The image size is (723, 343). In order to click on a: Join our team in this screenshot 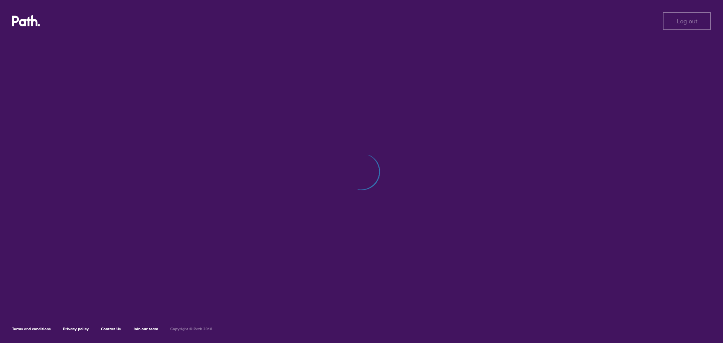, I will do `click(145, 329)`.